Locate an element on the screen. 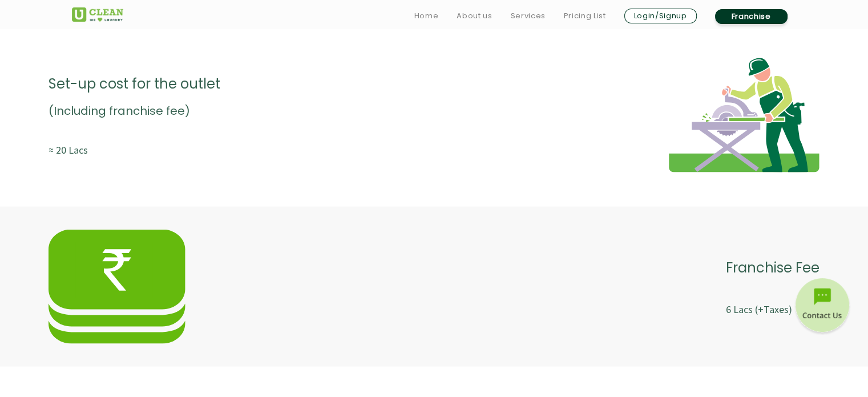 The height and width of the screenshot is (397, 868). img: UClean Laundry and Dry Cleaning is located at coordinates (97, 14).